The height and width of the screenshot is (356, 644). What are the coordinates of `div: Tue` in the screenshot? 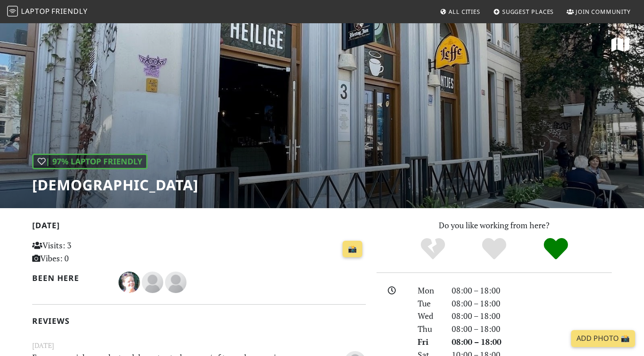 It's located at (430, 304).